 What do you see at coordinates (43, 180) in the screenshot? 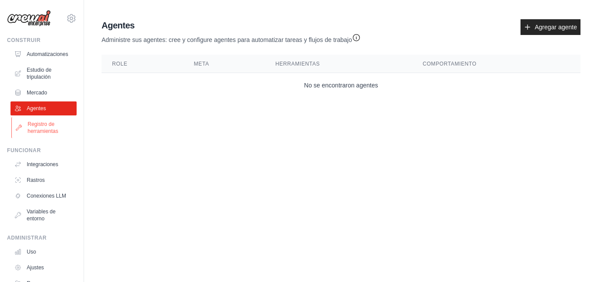
I see `a: Rastros` at bounding box center [43, 180].